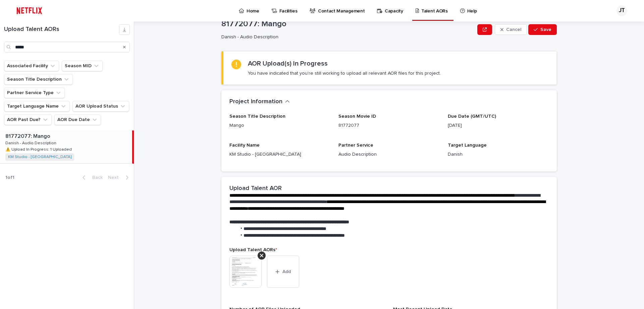 The width and height of the screenshot is (644, 309). Describe the element at coordinates (78, 119) in the screenshot. I see `button: AOR Due Date` at that location.